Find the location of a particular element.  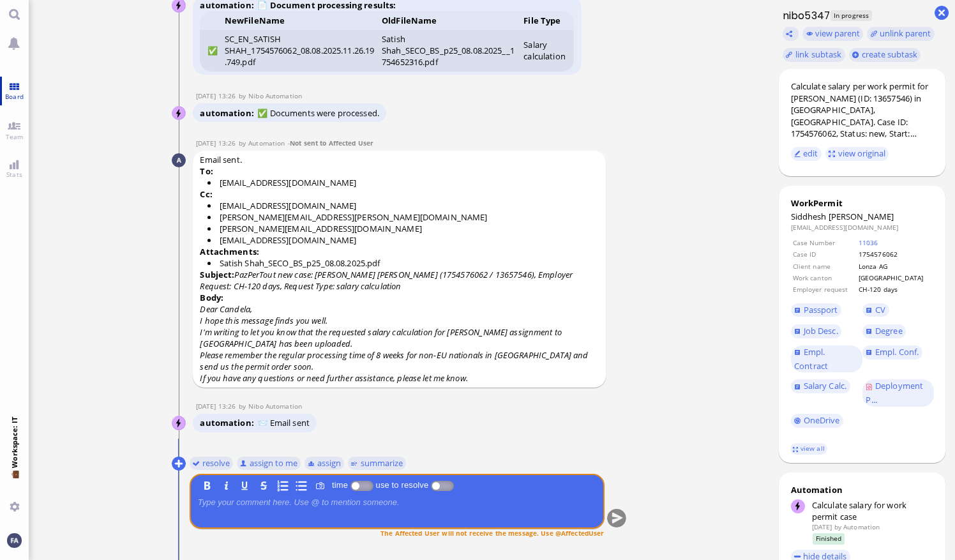

th: File Type is located at coordinates (547, 20).